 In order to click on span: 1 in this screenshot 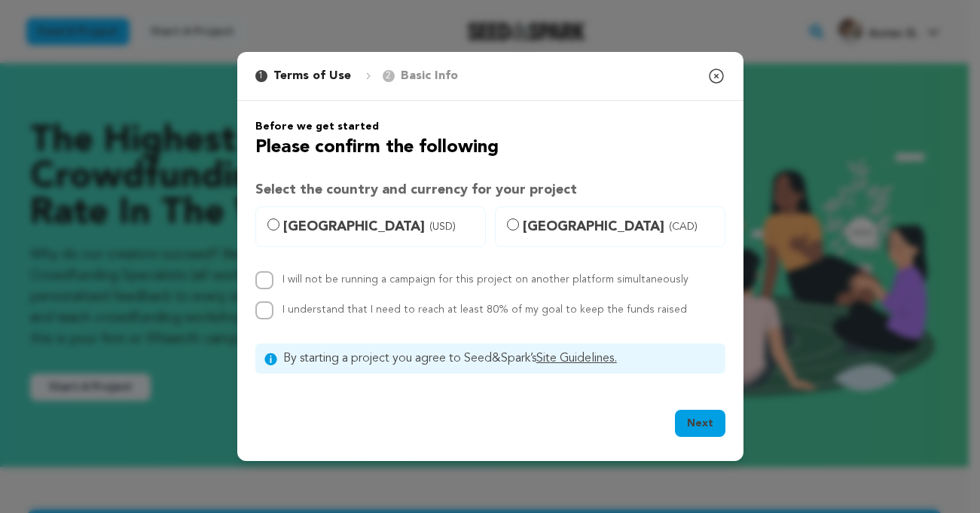, I will do `click(261, 76)`.